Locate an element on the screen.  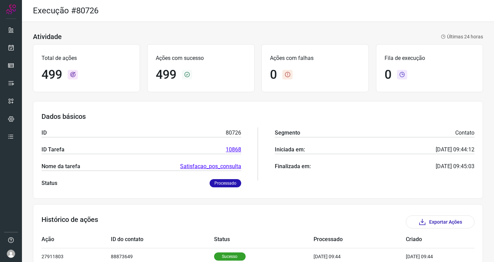
h2: Execução #80726 is located at coordinates (65, 11).